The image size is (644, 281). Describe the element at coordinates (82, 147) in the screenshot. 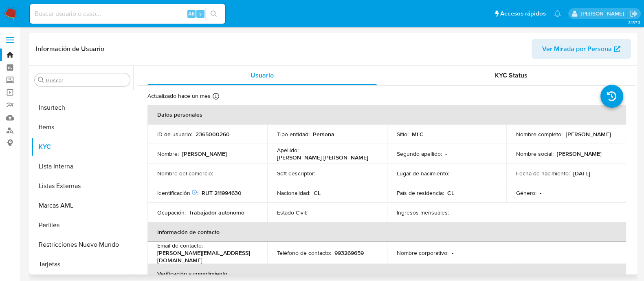

I see `button: KYC` at that location.